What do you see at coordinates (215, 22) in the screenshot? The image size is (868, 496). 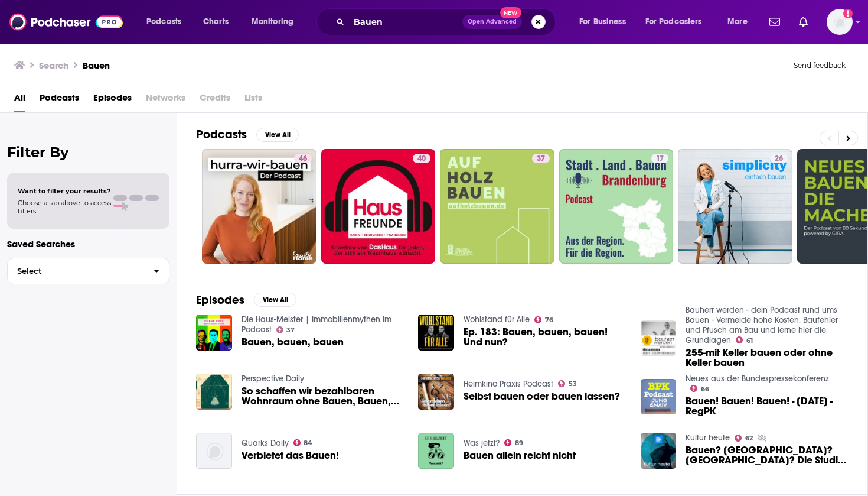 I see `a: Charts` at bounding box center [215, 22].